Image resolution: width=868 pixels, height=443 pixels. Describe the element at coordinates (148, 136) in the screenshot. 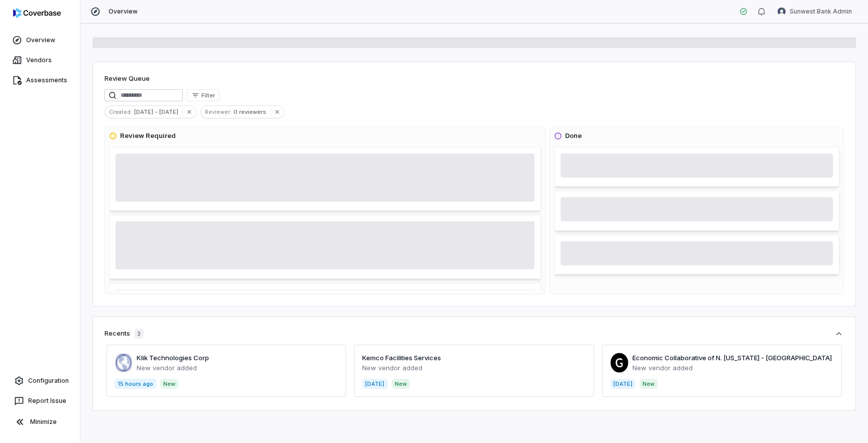

I see `h3: Review Required` at that location.